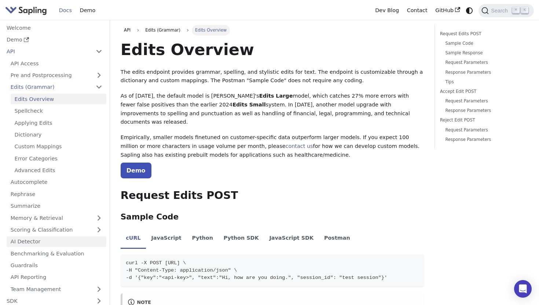 This screenshot has width=539, height=305. Describe the element at coordinates (58, 146) in the screenshot. I see `a: Custom Mappings` at that location.